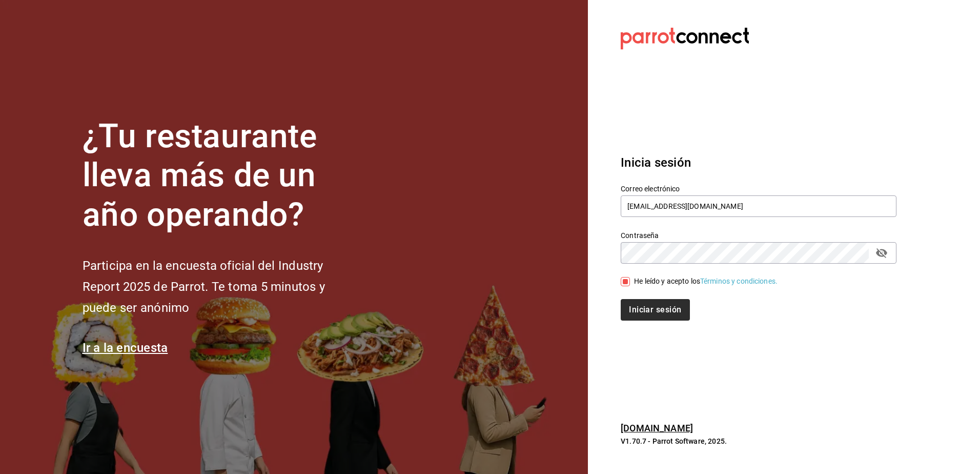  I want to click on a: Términos y condiciones., so click(738, 281).